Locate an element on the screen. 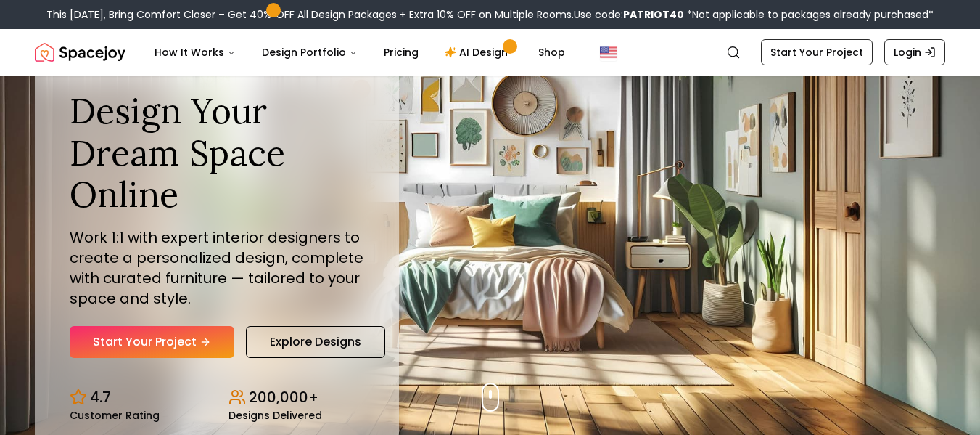  nav: Main is located at coordinates (360, 53).